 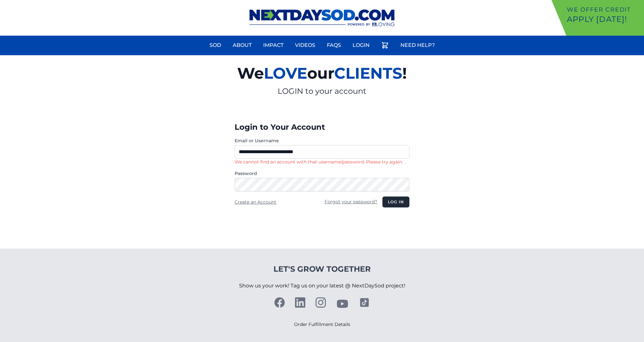 What do you see at coordinates (322, 73) in the screenshot?
I see `h2: We our !` at bounding box center [322, 73].